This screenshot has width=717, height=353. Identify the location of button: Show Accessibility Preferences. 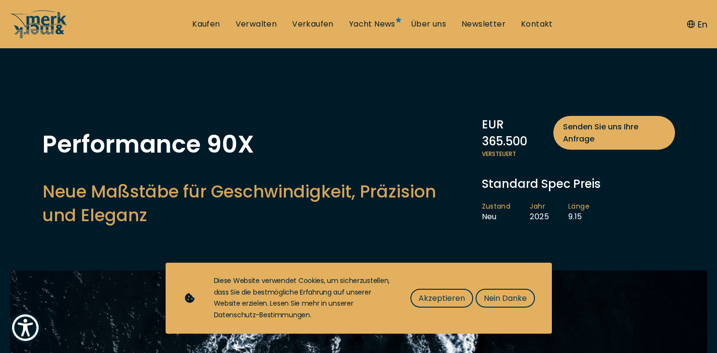
(25, 327).